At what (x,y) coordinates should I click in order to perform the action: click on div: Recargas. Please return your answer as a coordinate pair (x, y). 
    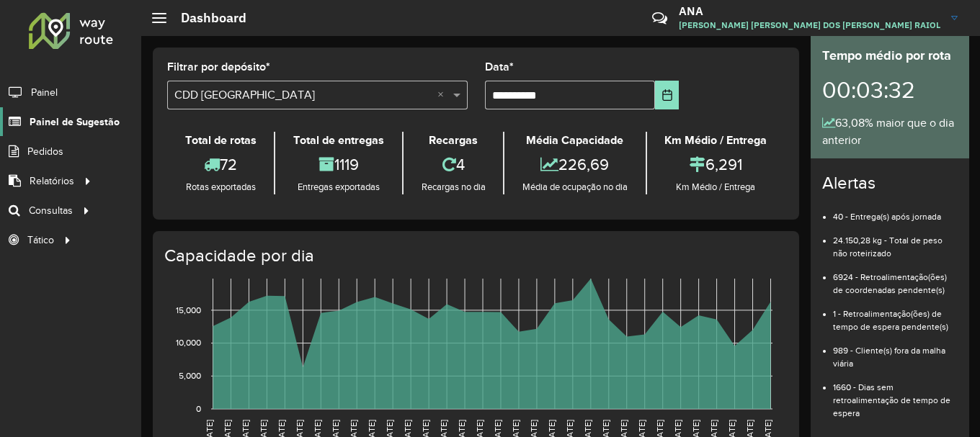
    Looking at the image, I should click on (453, 140).